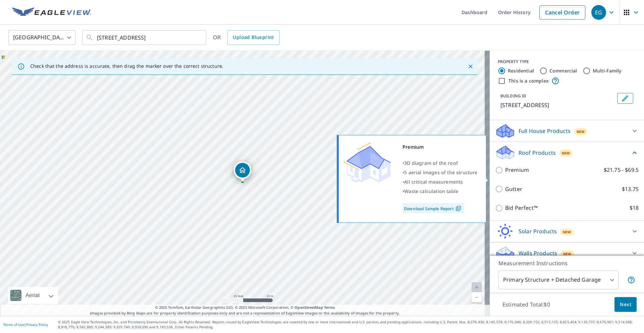 Image resolution: width=644 pixels, height=333 pixels. What do you see at coordinates (477, 297) in the screenshot?
I see `a: Current Level 20, Zoom Out` at bounding box center [477, 297].